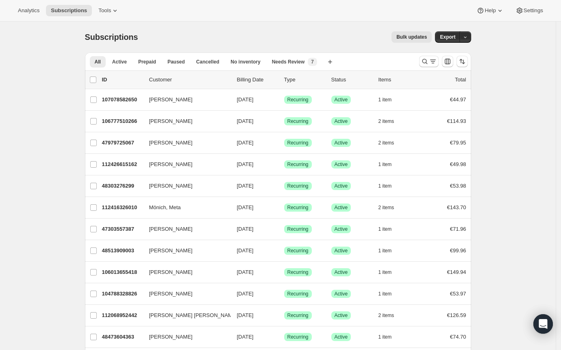  I want to click on p: 48303276299, so click(122, 186).